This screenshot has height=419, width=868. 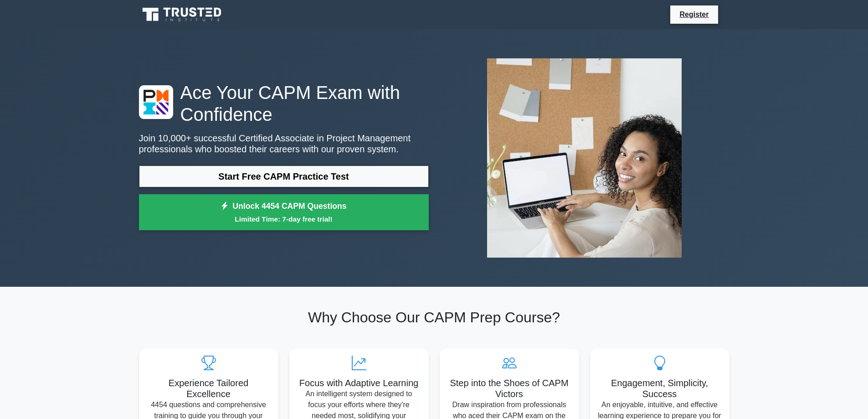 What do you see at coordinates (284, 143) in the screenshot?
I see `p: Join 10,000+ successful Certified Associate in Project Management professionals who boosted their...` at bounding box center [284, 143].